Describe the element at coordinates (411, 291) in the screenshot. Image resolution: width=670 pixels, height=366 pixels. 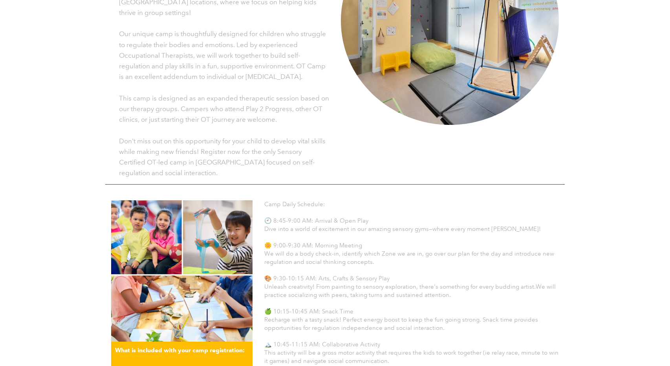
I see `p: Unleash creativity! From painting to sensory exploration, there's something for every budding art...` at that location.